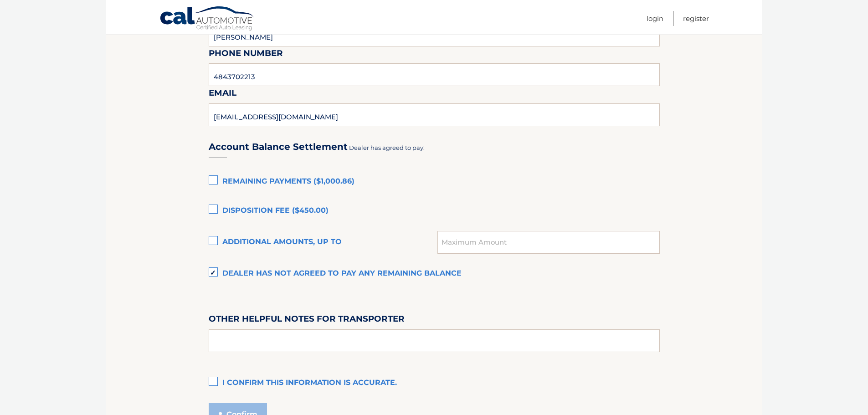  Describe the element at coordinates (208, 19) in the screenshot. I see `a: Cal Automotive` at that location.